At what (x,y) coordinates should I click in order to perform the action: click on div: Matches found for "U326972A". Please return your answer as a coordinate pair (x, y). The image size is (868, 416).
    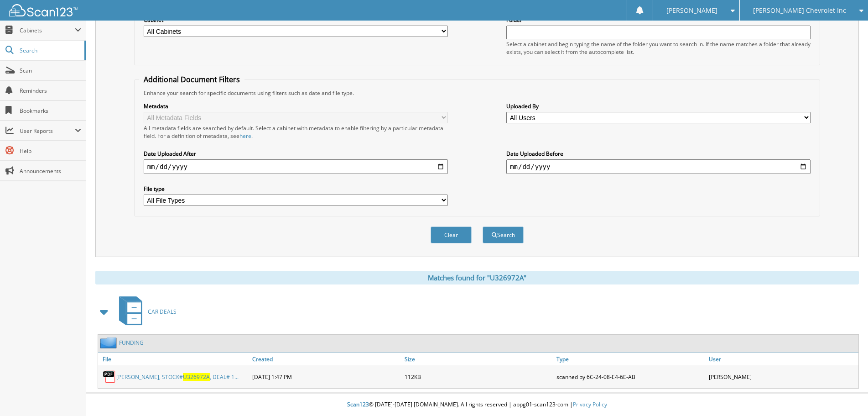
    Looking at the image, I should click on (477, 278).